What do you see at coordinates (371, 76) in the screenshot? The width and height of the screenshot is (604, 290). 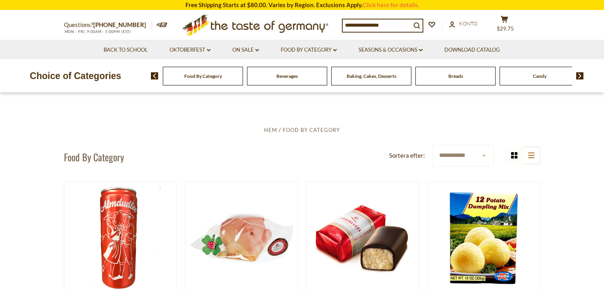 I see `a: Baking, Cakes, Desserts` at bounding box center [371, 76].